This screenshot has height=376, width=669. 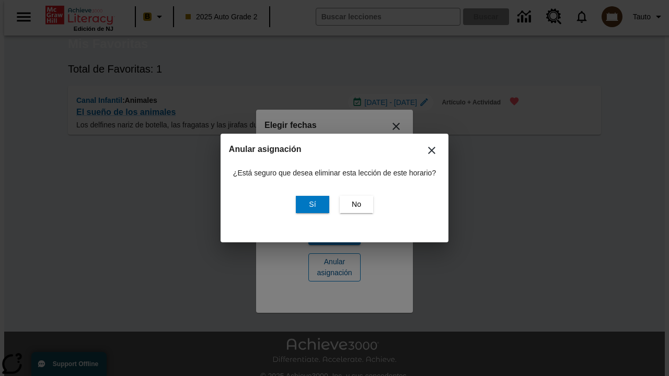 I want to click on p: ¿Está seguro que desea eliminar esta lección de este horario?, so click(x=335, y=173).